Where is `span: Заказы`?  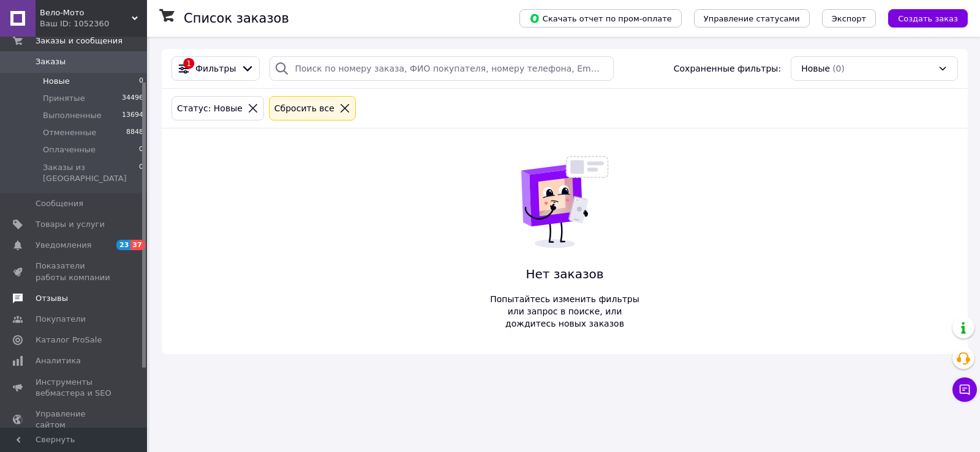
span: Заказы is located at coordinates (50, 62).